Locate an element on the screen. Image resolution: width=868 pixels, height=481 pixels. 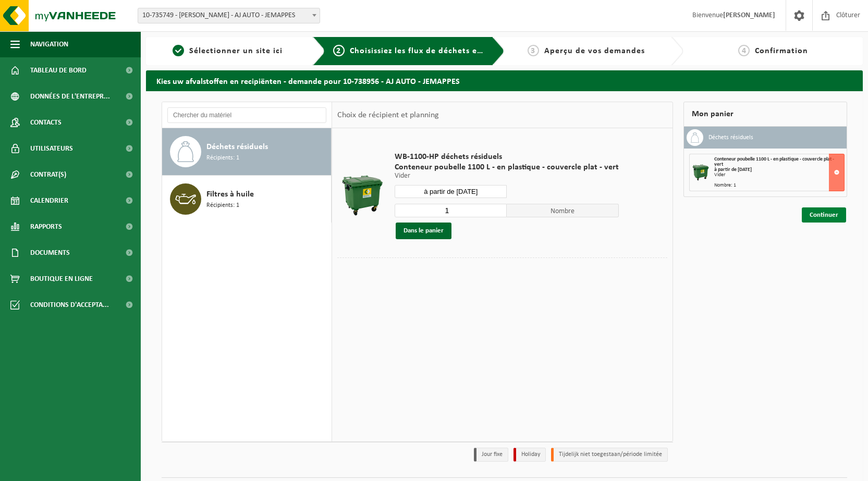
span: 4 is located at coordinates (744, 50).